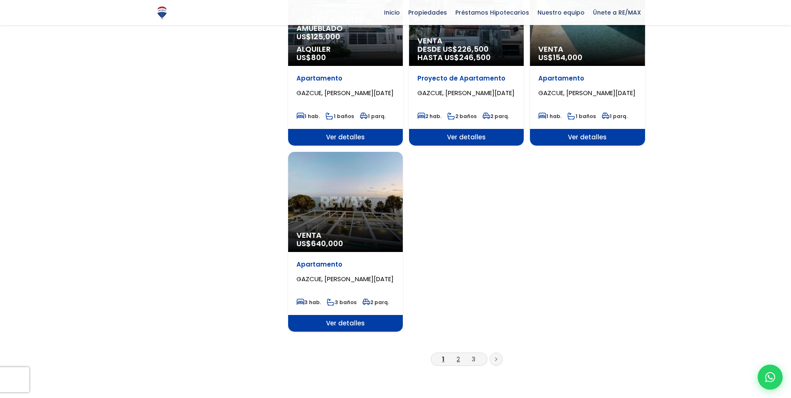 The width and height of the screenshot is (791, 398). What do you see at coordinates (319, 57) in the screenshot?
I see `span: 800` at bounding box center [319, 57].